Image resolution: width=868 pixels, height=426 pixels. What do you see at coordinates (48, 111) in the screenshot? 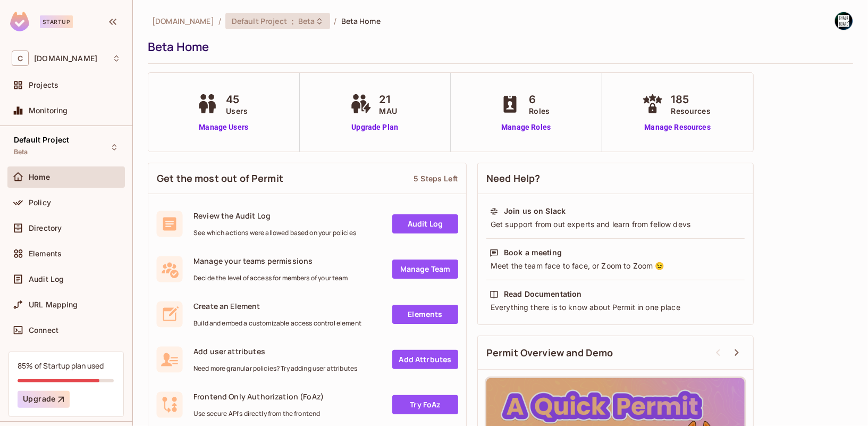
I see `span: Monitoring` at bounding box center [48, 111].